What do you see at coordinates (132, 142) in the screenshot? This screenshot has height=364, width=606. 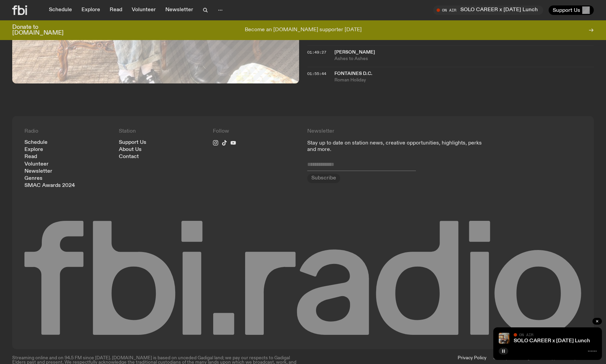 I see `a: Support Us` at bounding box center [132, 142].